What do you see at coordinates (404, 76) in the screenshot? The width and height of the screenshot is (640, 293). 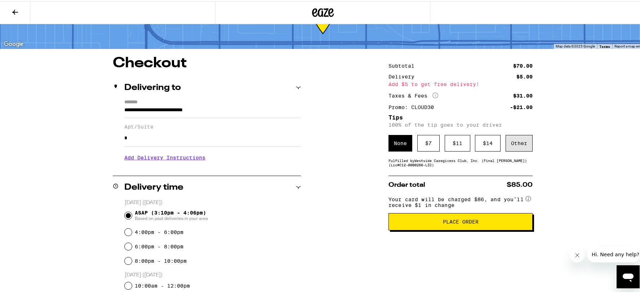 I see `div: Delivery` at bounding box center [404, 76].